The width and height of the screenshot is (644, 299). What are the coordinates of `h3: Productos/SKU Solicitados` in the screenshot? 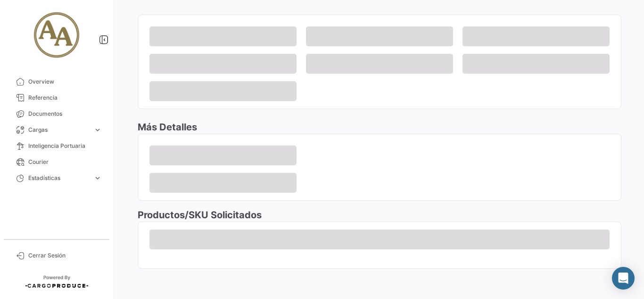 It's located at (379, 215).